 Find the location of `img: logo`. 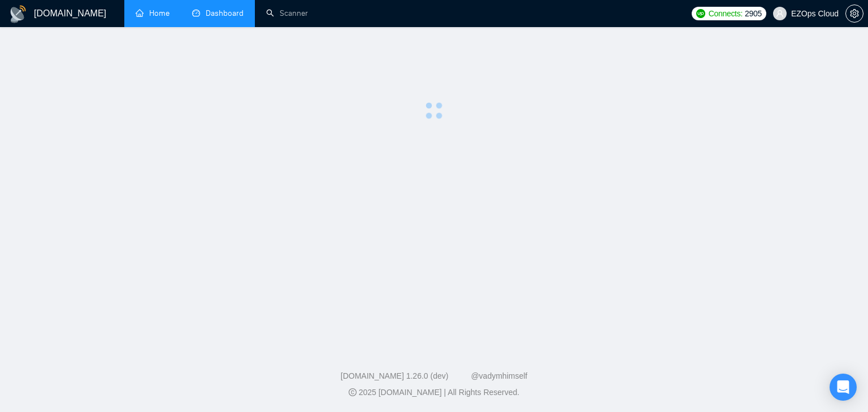

img: logo is located at coordinates (18, 15).